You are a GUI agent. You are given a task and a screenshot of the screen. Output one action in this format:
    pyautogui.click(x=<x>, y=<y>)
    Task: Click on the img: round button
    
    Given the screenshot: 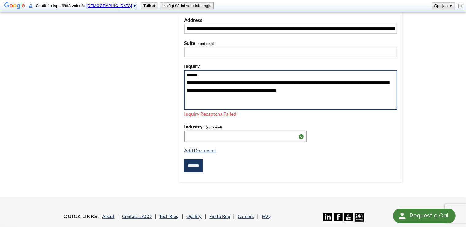 What is the action you would take?
    pyautogui.click(x=403, y=216)
    